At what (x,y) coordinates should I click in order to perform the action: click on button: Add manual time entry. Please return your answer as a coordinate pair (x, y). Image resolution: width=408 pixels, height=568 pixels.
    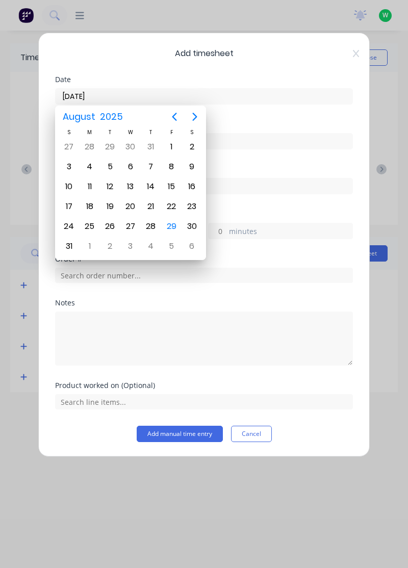
    Looking at the image, I should click on (180, 434).